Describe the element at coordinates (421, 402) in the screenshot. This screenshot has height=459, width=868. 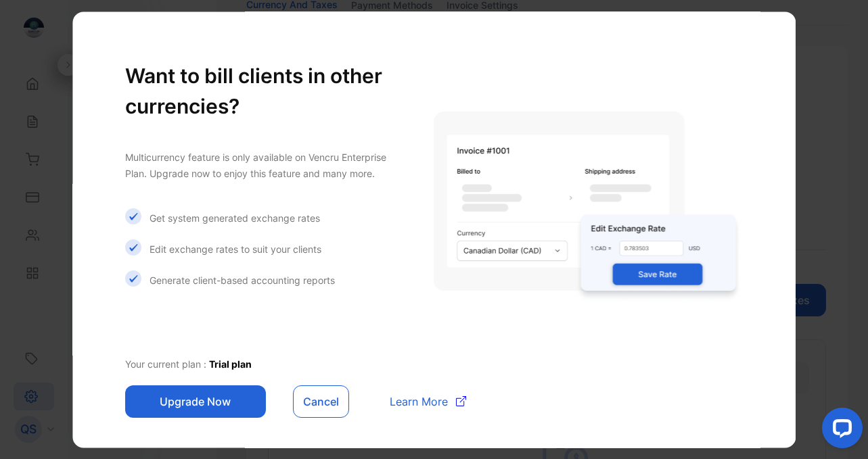
I see `a: Learn More` at that location.